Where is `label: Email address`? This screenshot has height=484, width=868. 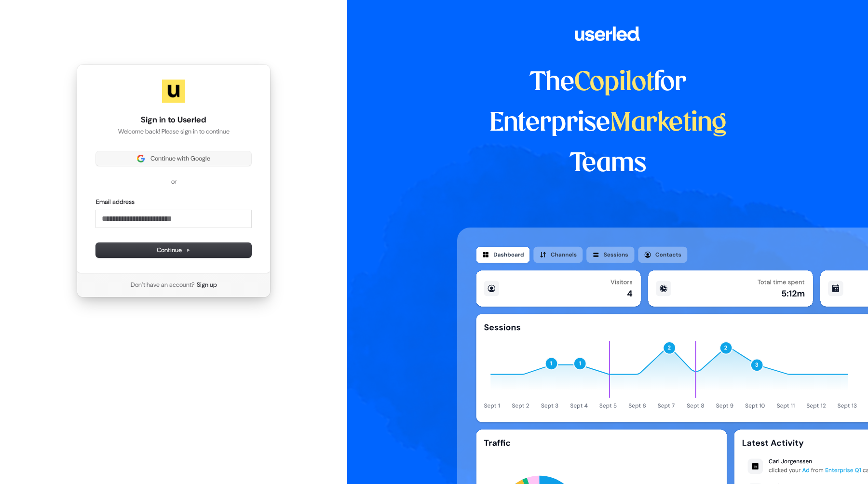 label: Email address is located at coordinates (115, 202).